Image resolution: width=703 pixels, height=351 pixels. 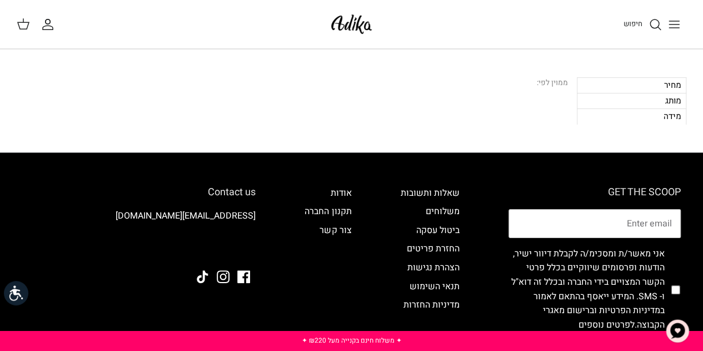 What do you see at coordinates (595, 223) in the screenshot?
I see `input: Email` at bounding box center [595, 223].